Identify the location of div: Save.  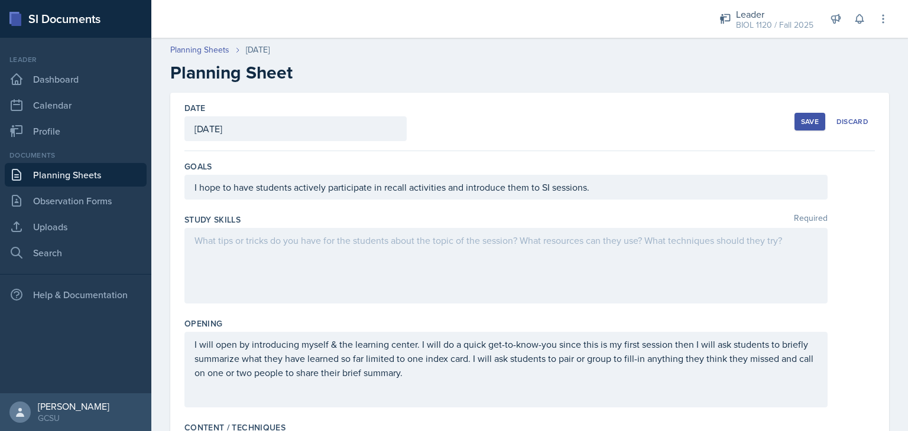
(810, 122).